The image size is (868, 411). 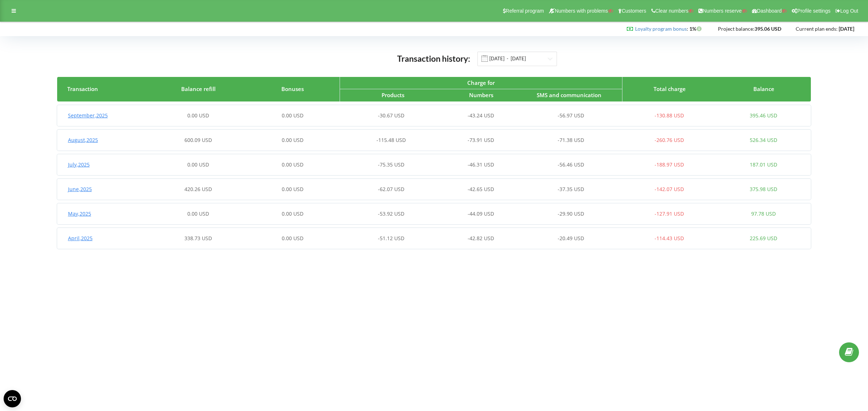 What do you see at coordinates (764, 213) in the screenshot?
I see `span: 97.78 USD` at bounding box center [764, 213].